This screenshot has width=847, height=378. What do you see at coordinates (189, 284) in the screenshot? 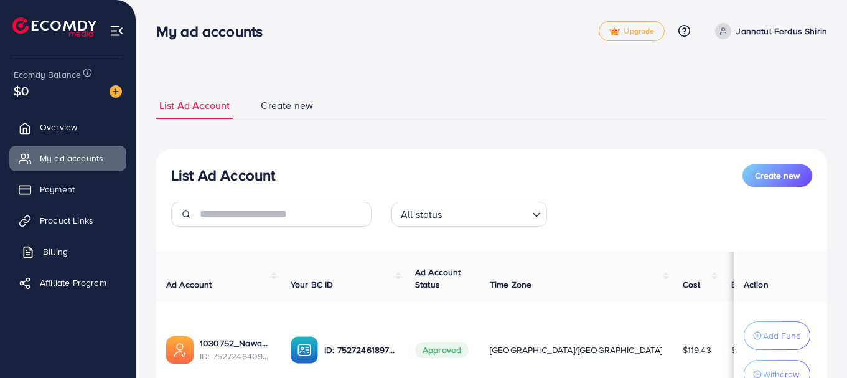
I see `span: Ad Account` at bounding box center [189, 284].